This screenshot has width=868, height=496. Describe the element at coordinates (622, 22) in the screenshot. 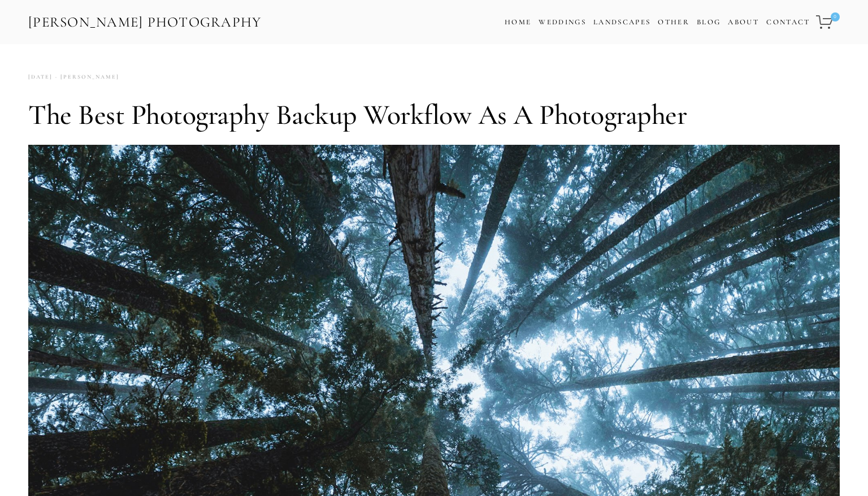

I see `a: Landscapes` at that location.